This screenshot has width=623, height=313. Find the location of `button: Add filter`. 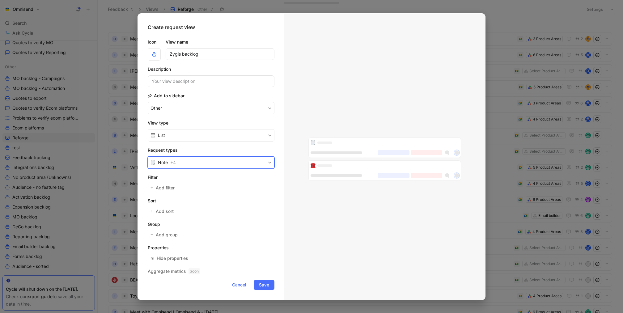

button: Add filter is located at coordinates (163, 188).